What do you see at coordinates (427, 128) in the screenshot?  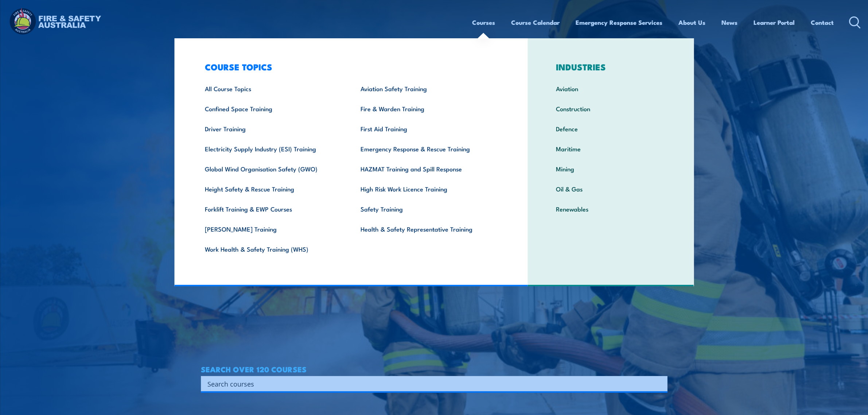 I see `a: First Aid Training` at bounding box center [427, 128].